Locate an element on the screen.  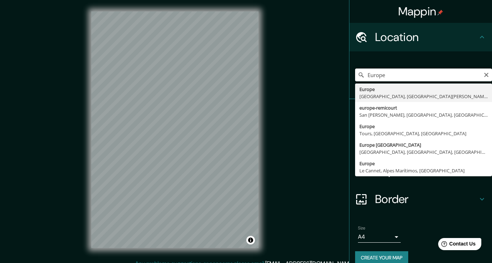
h4: Layout is located at coordinates (427, 171).